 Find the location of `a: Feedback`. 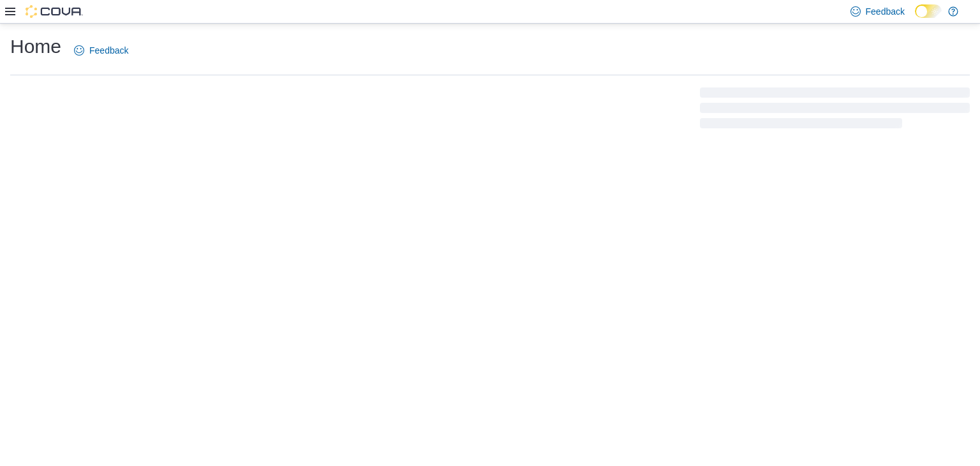

a: Feedback is located at coordinates (100, 50).